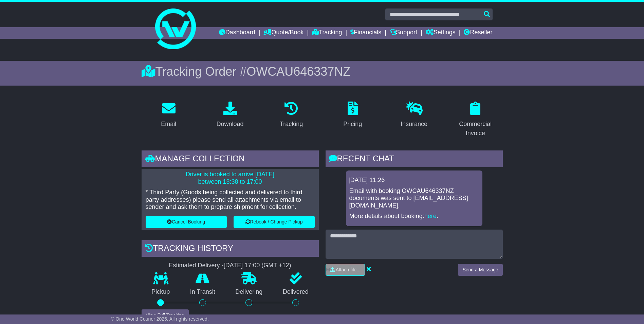 Image resolution: width=644 pixels, height=324 pixels. I want to click on a: Financials, so click(366, 33).